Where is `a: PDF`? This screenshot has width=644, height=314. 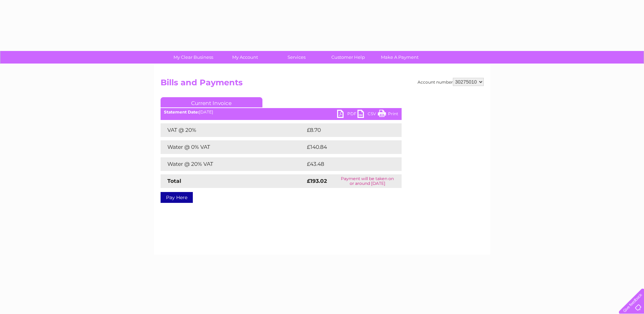
a: PDF is located at coordinates (347, 114).